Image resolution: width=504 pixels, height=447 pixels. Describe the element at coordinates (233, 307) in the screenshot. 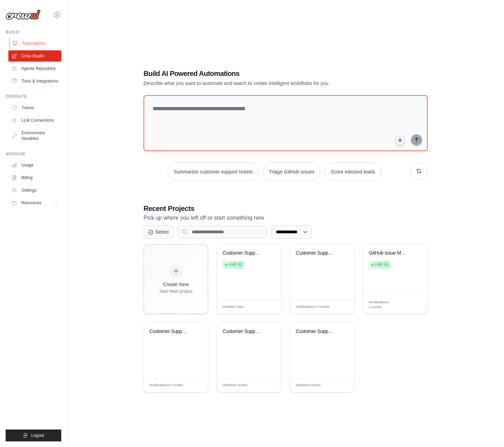

I see `span: Modified 7 days` at that location.